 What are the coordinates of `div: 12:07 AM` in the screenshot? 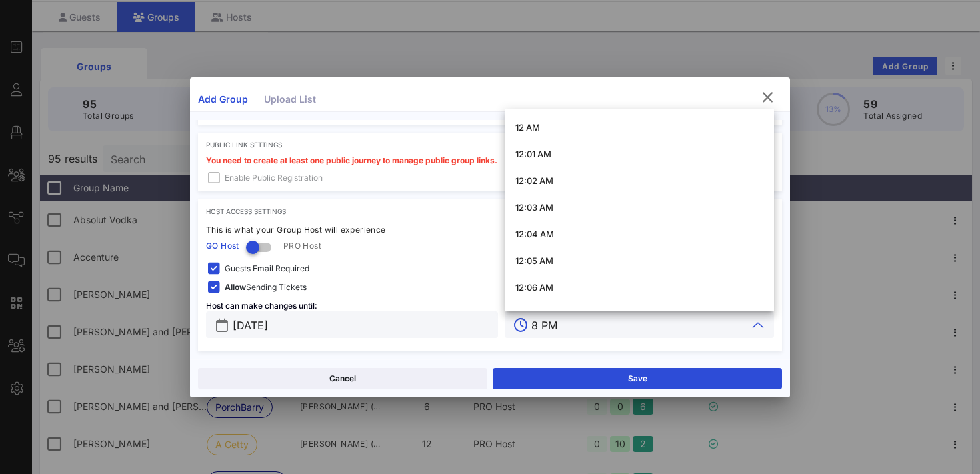 It's located at (639, 314).